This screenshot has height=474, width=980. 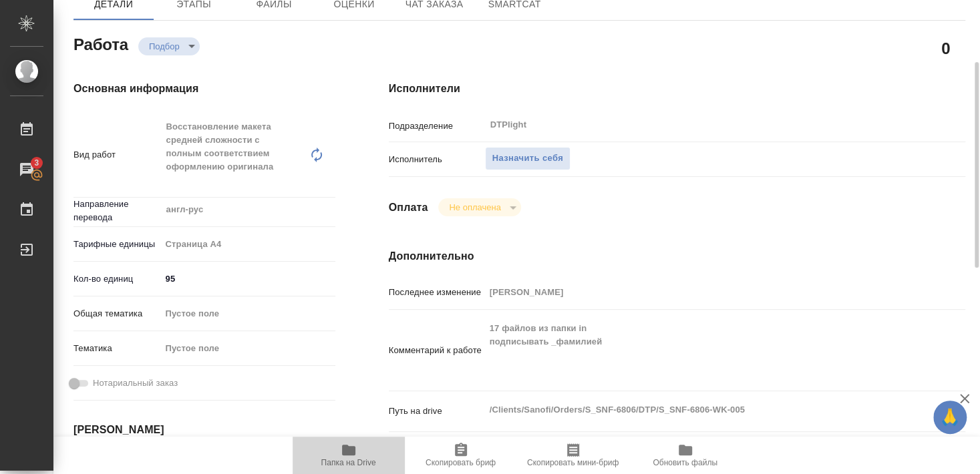 I want to click on span: Скопировать мини-бриф, so click(x=572, y=462).